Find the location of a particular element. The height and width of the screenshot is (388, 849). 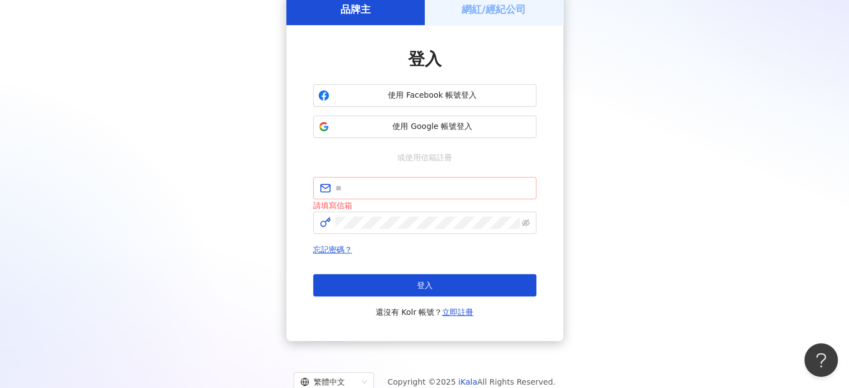

span: 使用 Google 帳號登入 is located at coordinates (432, 127).